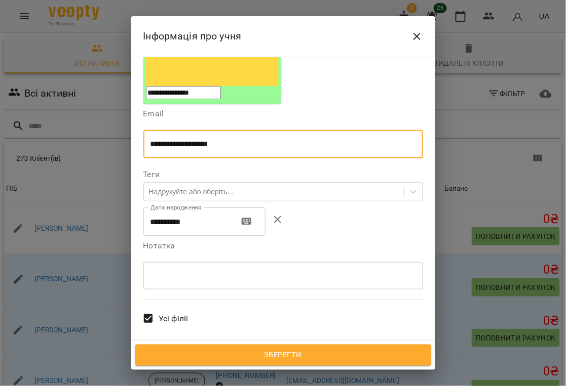 Image resolution: width=566 pixels, height=386 pixels. Describe the element at coordinates (283, 114) in the screenshot. I see `label: Email` at that location.